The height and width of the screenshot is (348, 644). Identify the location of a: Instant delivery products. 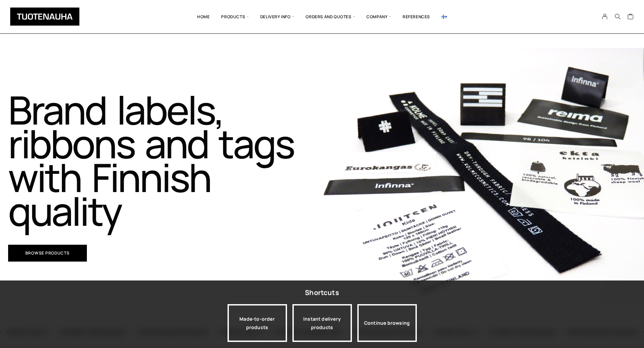
(322, 323).